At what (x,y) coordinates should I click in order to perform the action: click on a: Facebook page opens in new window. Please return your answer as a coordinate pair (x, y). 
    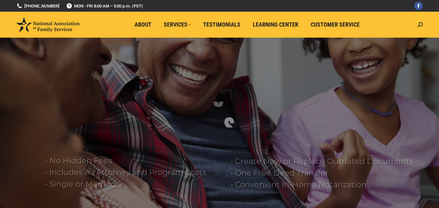
    Looking at the image, I should click on (419, 6).